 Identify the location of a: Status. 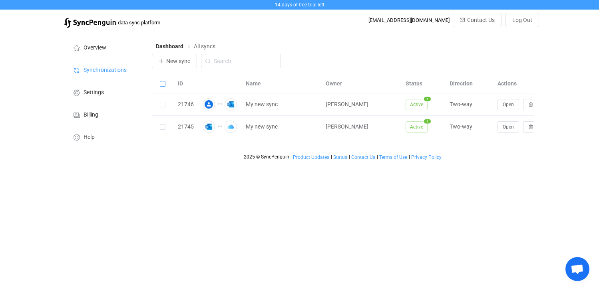
(340, 157).